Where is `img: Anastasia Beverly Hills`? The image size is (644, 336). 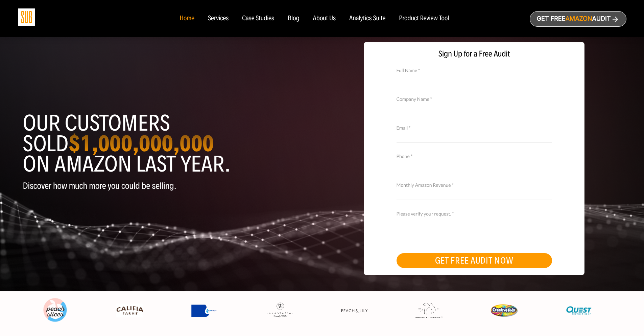 img: Anastasia Beverly Hills is located at coordinates (280, 311).